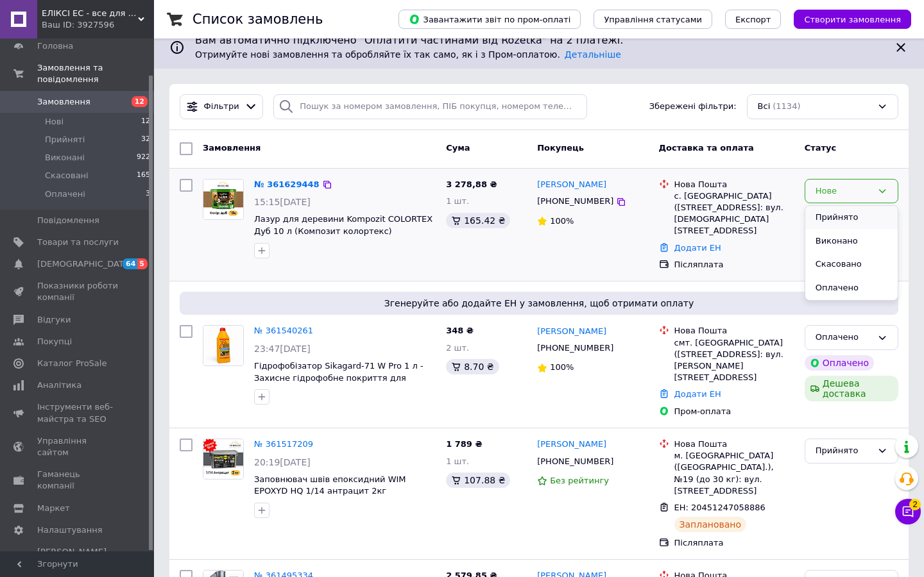  I want to click on input: Пошук за номером замовлення, ПІБ покупця, номером телефону, Email, номером накладної, so click(430, 107).